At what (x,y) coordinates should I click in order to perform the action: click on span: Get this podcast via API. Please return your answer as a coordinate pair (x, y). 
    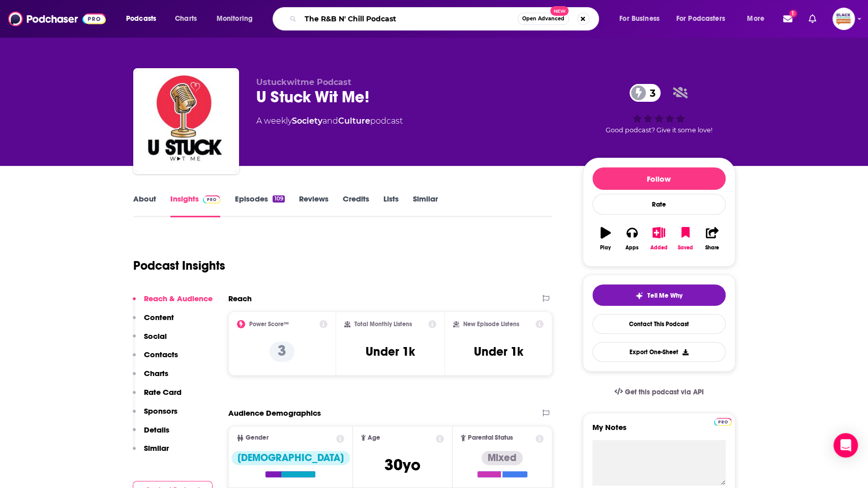
    Looking at the image, I should click on (664, 392).